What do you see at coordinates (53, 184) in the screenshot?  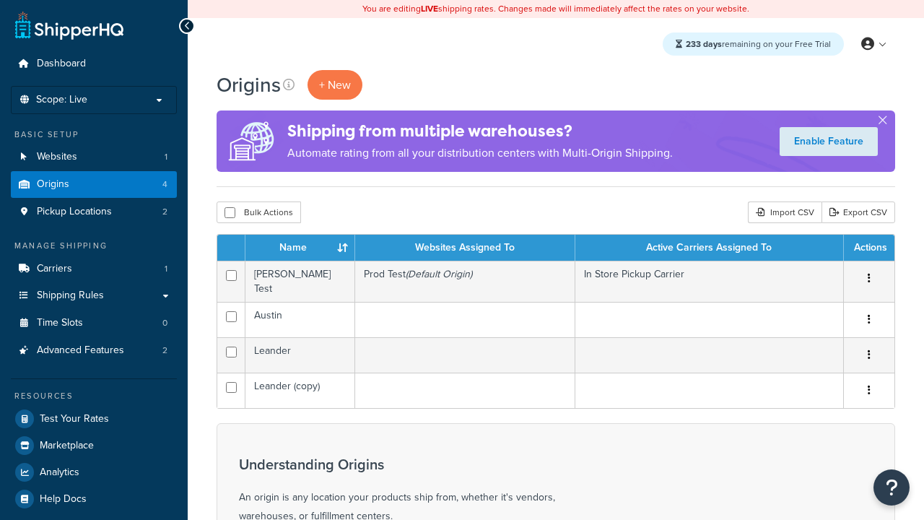 I see `span: Origins` at bounding box center [53, 184].